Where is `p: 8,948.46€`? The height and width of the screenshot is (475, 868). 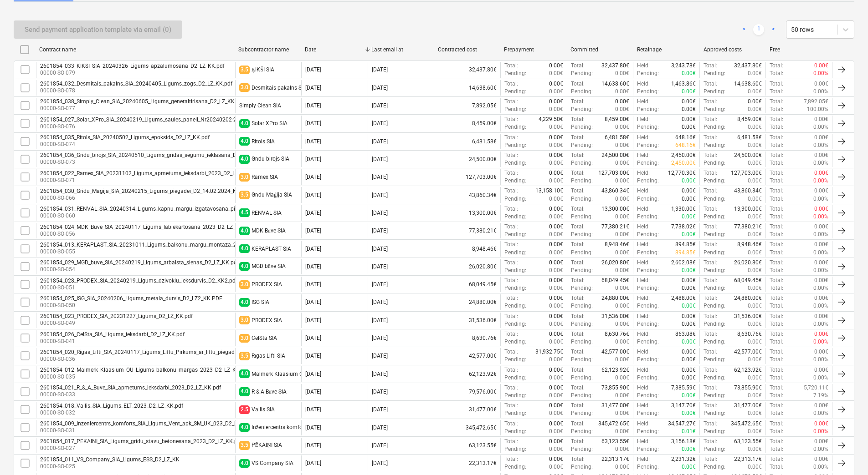
p: 8,948.46€ is located at coordinates (617, 244).